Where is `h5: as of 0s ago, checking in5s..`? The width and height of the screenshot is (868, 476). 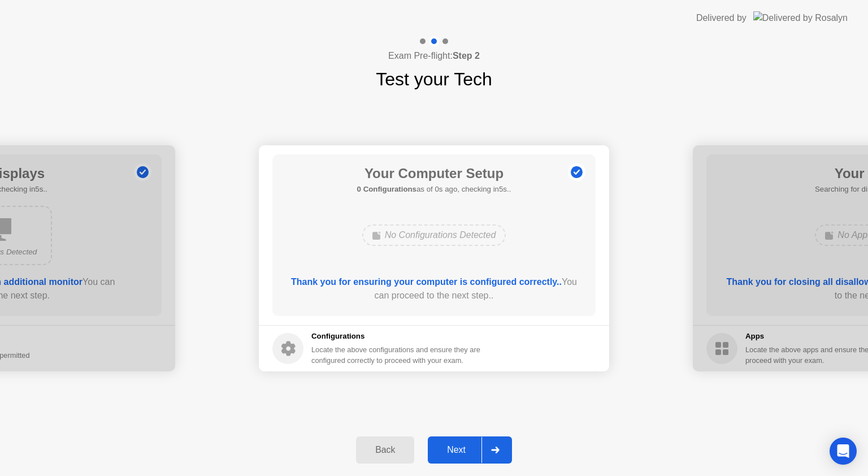
h5: as of 0s ago, checking in5s.. is located at coordinates (434, 190).